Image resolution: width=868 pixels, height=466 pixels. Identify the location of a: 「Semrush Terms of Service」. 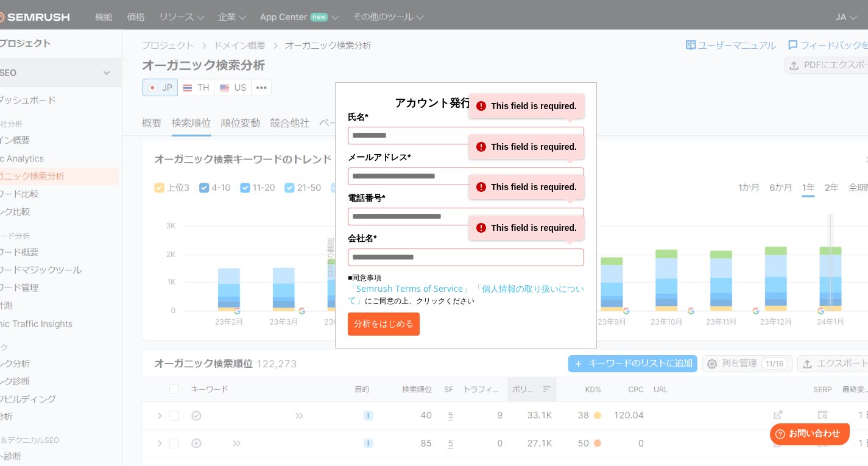
(409, 288).